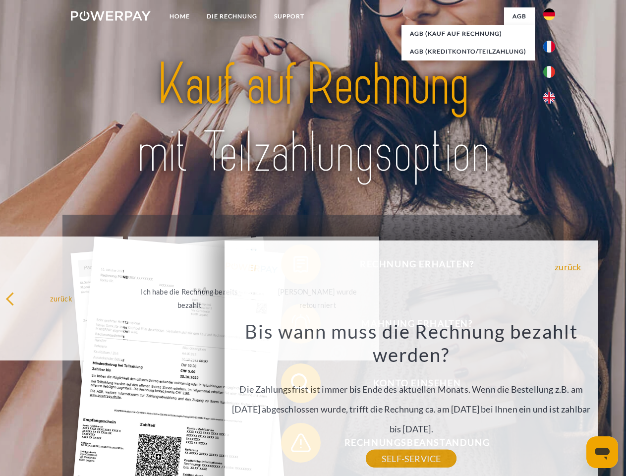  What do you see at coordinates (180, 16) in the screenshot?
I see `a: Home` at bounding box center [180, 16].